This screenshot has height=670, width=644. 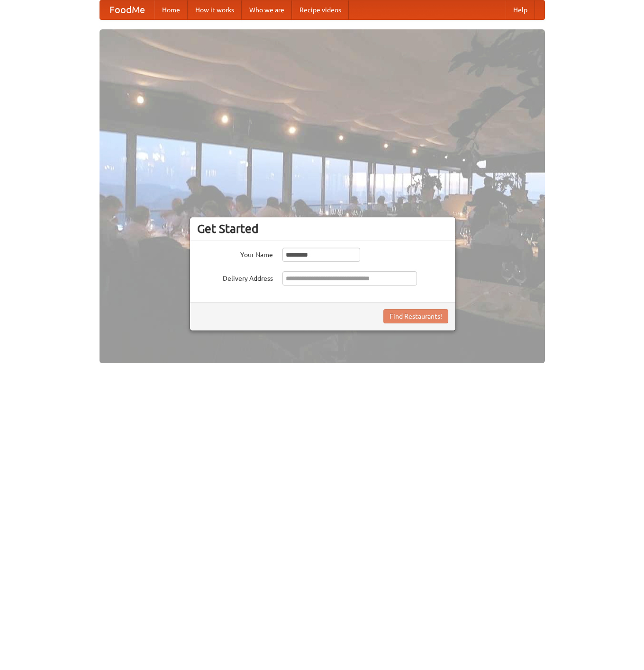 What do you see at coordinates (415, 316) in the screenshot?
I see `button: Find Restaurants!` at bounding box center [415, 316].